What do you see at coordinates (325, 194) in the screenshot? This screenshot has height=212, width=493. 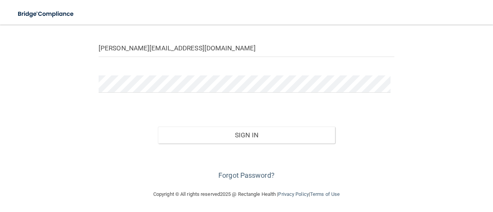 I see `a: Terms of Use` at bounding box center [325, 194].